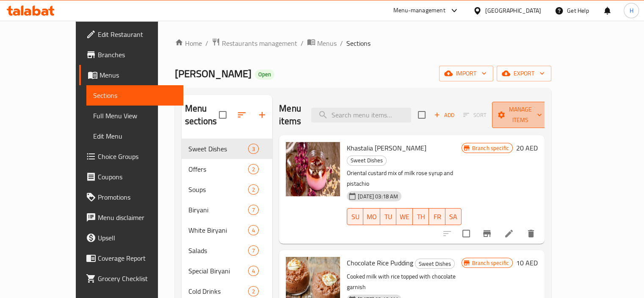 This screenshot has width=644, height=298. I want to click on button: delete, so click(531, 234).